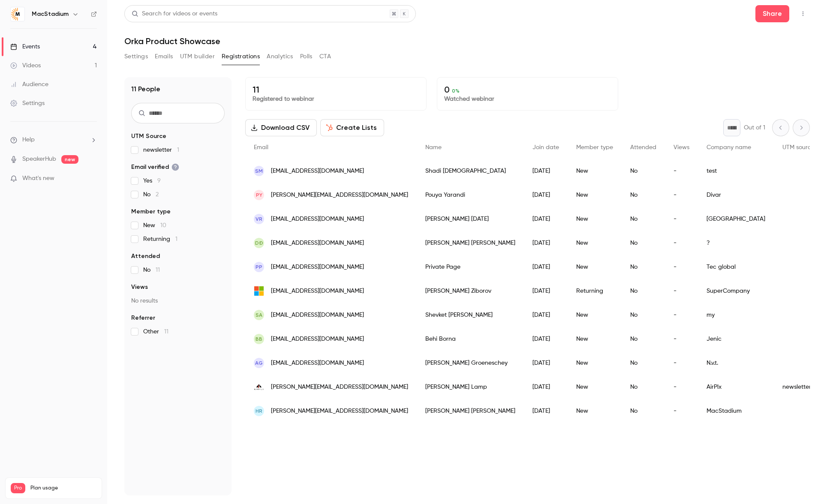  Describe the element at coordinates (163, 225) in the screenshot. I see `span: 10` at that location.